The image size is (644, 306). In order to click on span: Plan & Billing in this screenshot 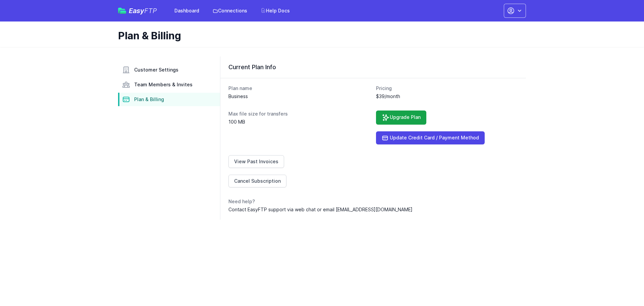, I will do `click(149, 99)`.